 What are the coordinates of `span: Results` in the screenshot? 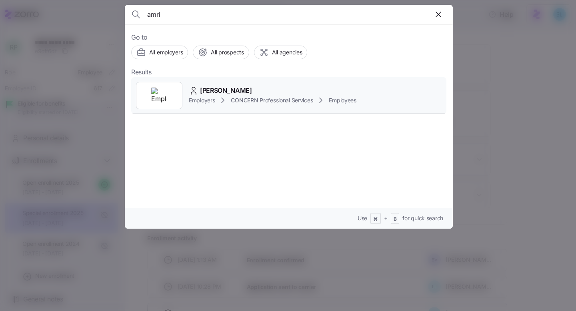 It's located at (141, 72).